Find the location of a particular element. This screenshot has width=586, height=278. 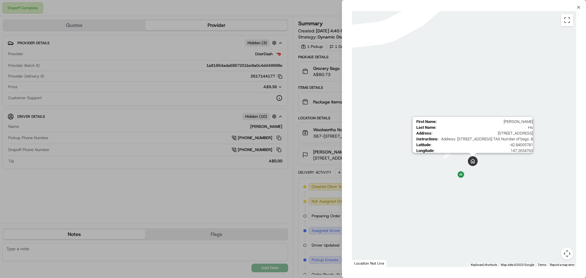

span: 147.2654763 is located at coordinates (485, 150).